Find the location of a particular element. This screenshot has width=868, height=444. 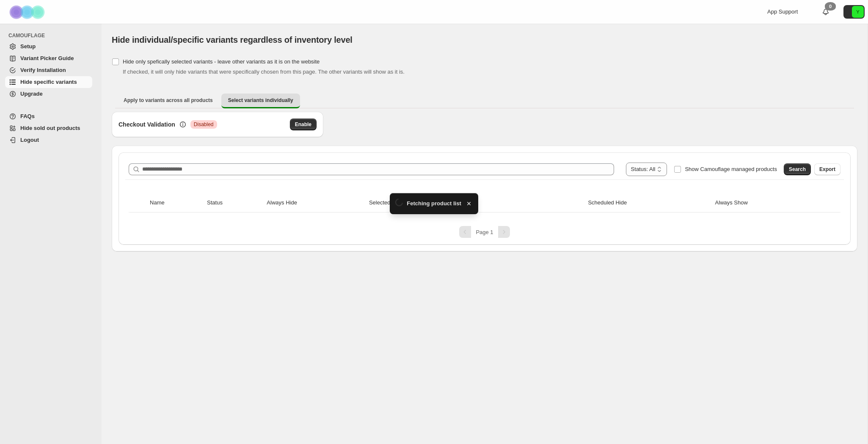

span: If checked, it will only hide variants that were specifically chosen from this page. The other va... is located at coordinates (264, 71).